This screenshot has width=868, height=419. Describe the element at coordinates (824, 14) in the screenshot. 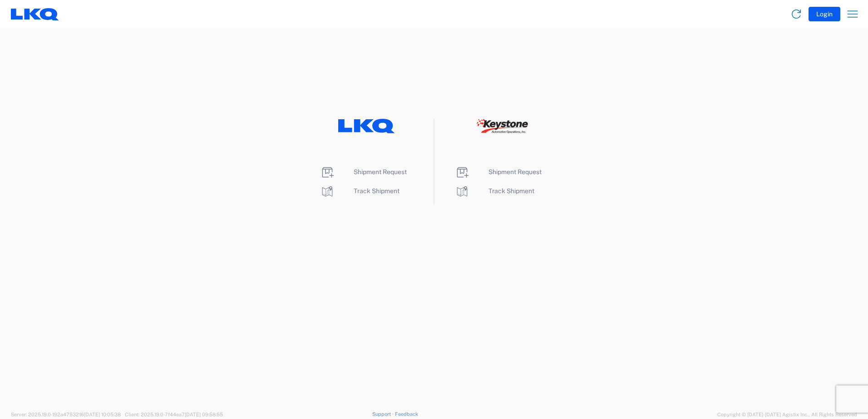

I see `button: Login` at that location.